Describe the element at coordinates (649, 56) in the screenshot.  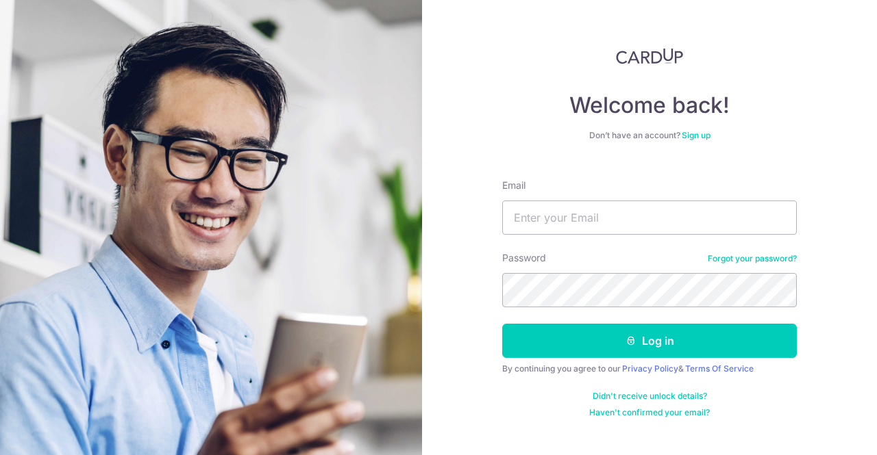
I see `img: CardUp Logo` at that location.